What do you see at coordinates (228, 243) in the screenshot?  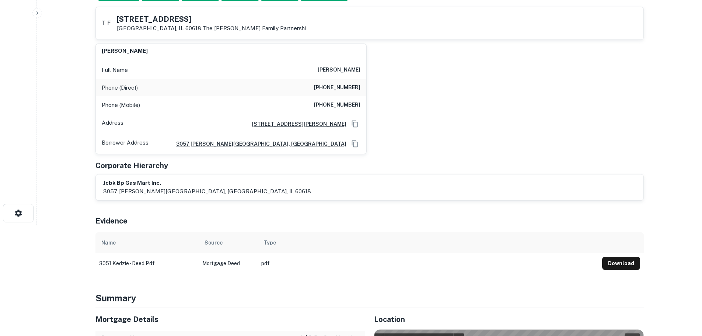 I see `th: Source` at bounding box center [228, 243].